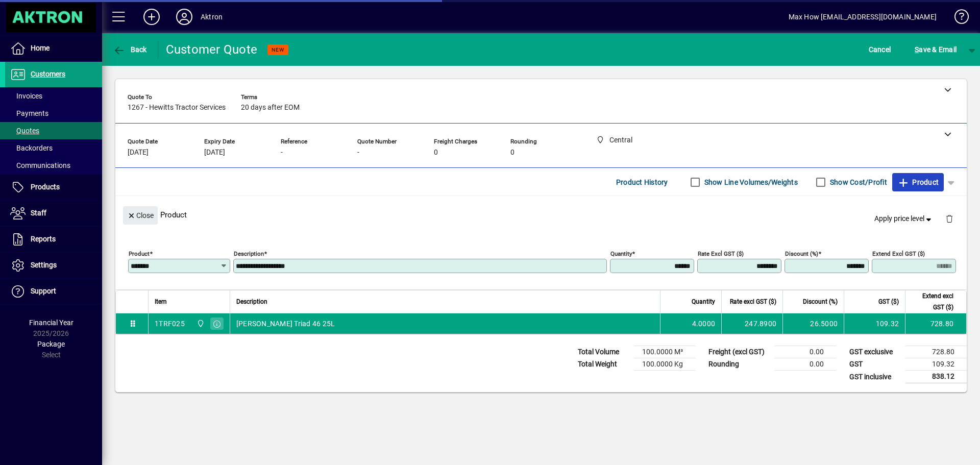  Describe the element at coordinates (916, 49) in the screenshot. I see `span: S` at that location.